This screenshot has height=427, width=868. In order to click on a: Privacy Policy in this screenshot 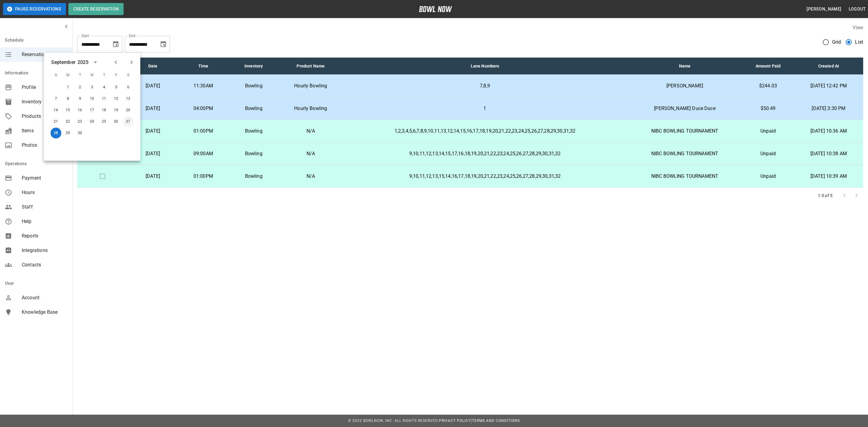, I will do `click(455, 421)`.